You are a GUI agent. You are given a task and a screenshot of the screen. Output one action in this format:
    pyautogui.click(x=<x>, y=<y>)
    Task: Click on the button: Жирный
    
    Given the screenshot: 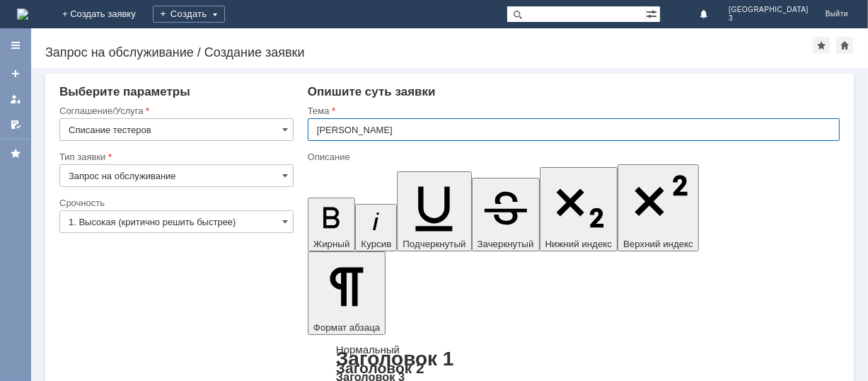 What is the action you would take?
    pyautogui.click(x=332, y=225)
    